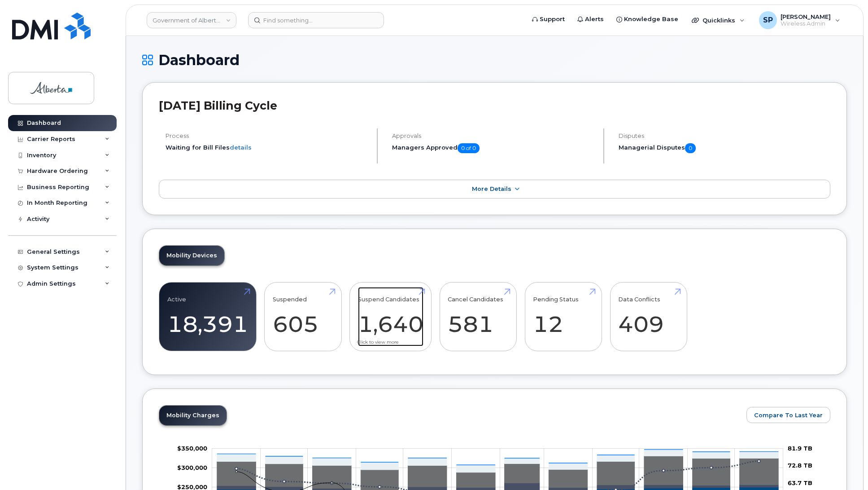  What do you see at coordinates (788, 415) in the screenshot?
I see `button: Compare To Last Year` at bounding box center [788, 415].